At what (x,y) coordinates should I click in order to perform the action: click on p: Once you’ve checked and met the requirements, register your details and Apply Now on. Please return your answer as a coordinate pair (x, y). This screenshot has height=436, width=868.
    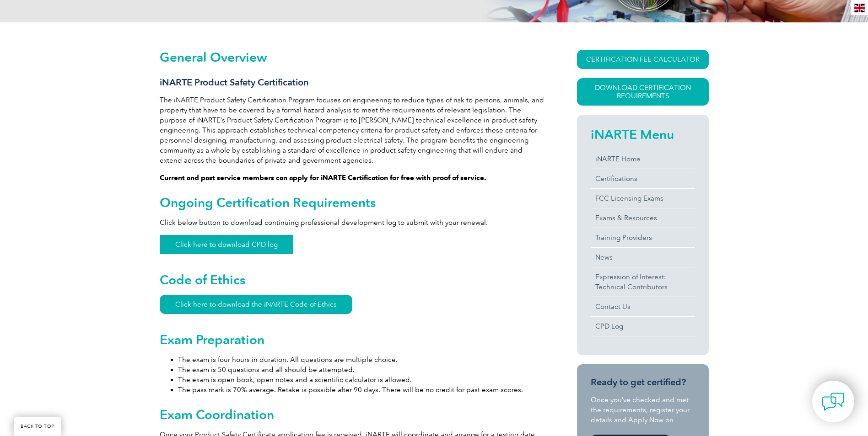
    Looking at the image, I should click on (643, 410).